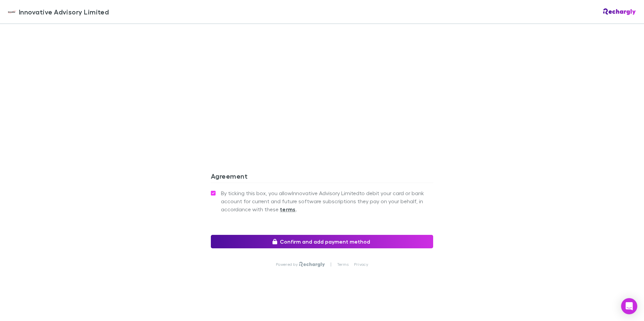 The width and height of the screenshot is (644, 321). Describe the element at coordinates (629, 306) in the screenshot. I see `div: Open Intercom Messenger` at that location.